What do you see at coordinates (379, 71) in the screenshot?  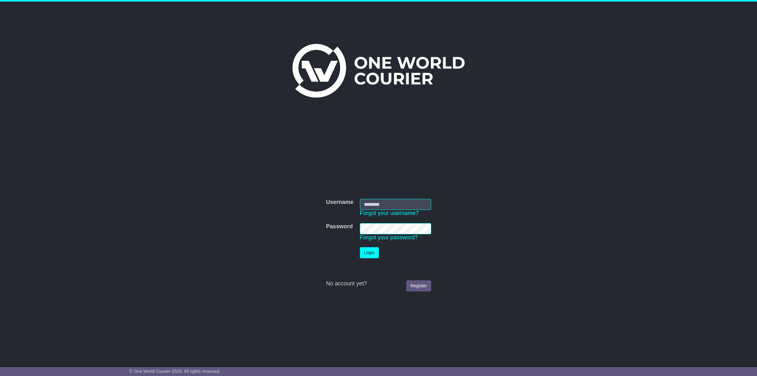 I see `img: One World` at bounding box center [379, 71].